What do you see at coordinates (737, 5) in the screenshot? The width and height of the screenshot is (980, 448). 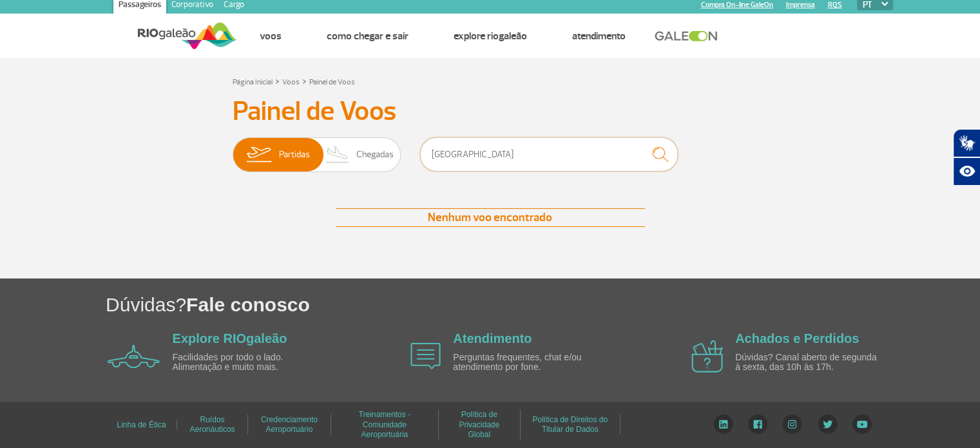 I see `a: Compra On-line GaleOn` at bounding box center [737, 5].